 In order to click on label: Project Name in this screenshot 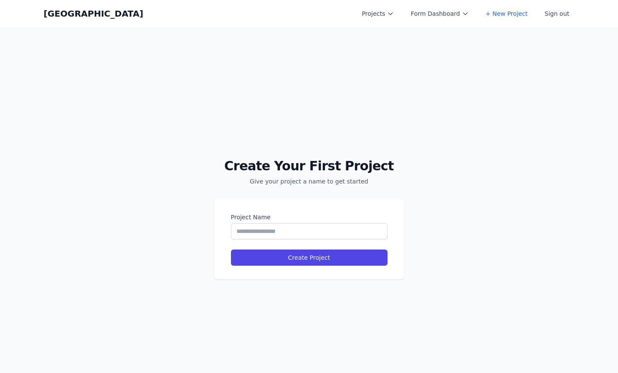, I will do `click(309, 217)`.